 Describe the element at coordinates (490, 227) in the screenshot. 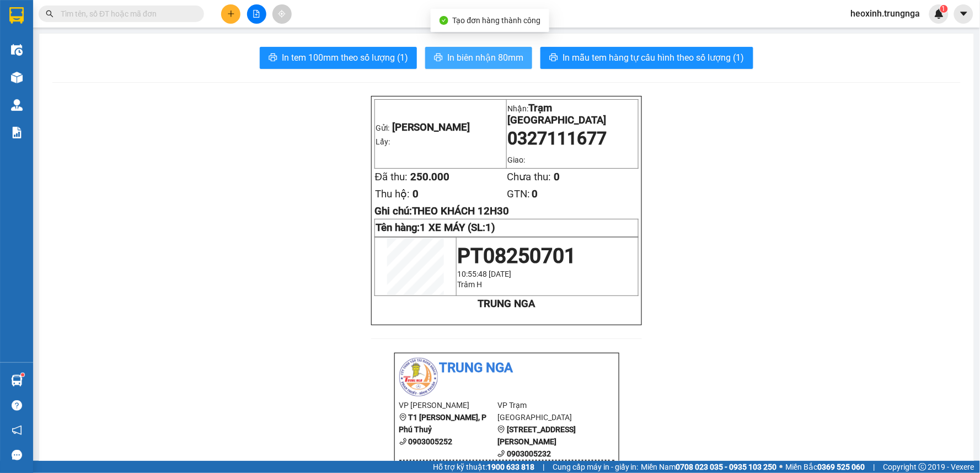

I see `span: 1)` at that location.